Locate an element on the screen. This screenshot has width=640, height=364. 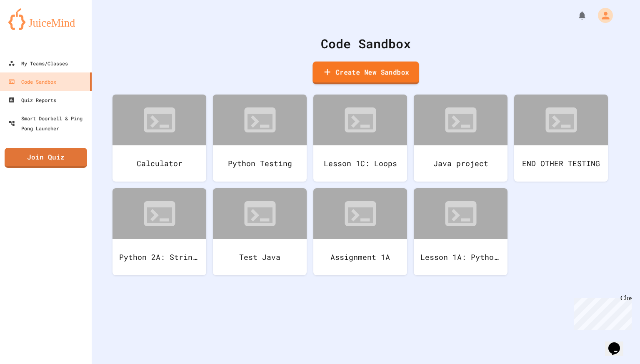
div: Assignment 1A is located at coordinates (360, 257).